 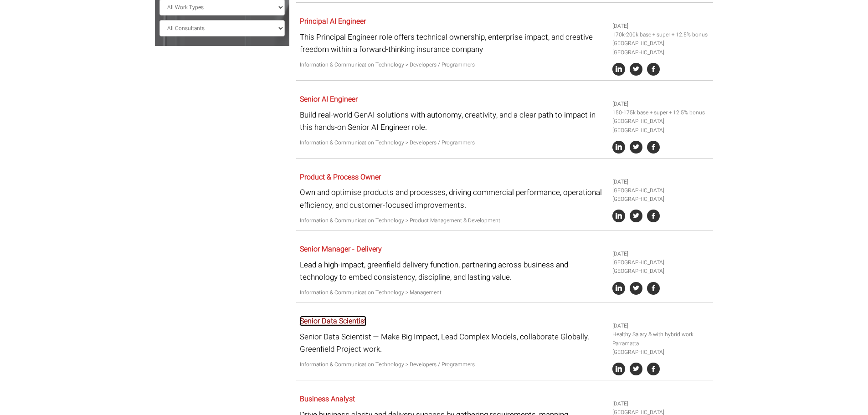 I want to click on p: Build real-world GenAI solutions with autonomy, creativity, and a clear path to impact in this ha..., so click(x=453, y=121).